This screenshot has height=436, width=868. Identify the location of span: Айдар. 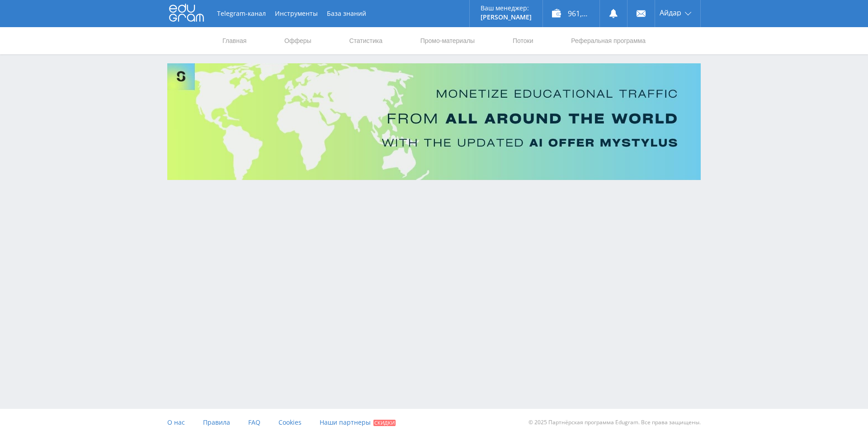
(671, 13).